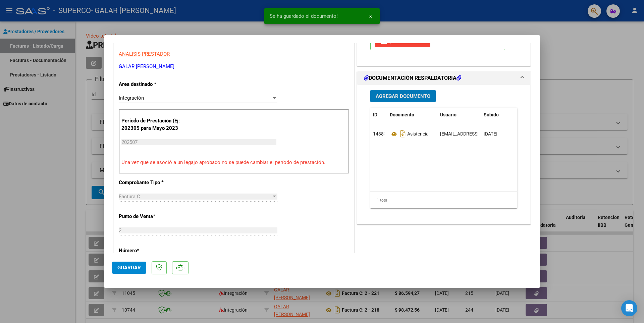 This screenshot has height=323, width=644. I want to click on span: Factura C, so click(130, 196).